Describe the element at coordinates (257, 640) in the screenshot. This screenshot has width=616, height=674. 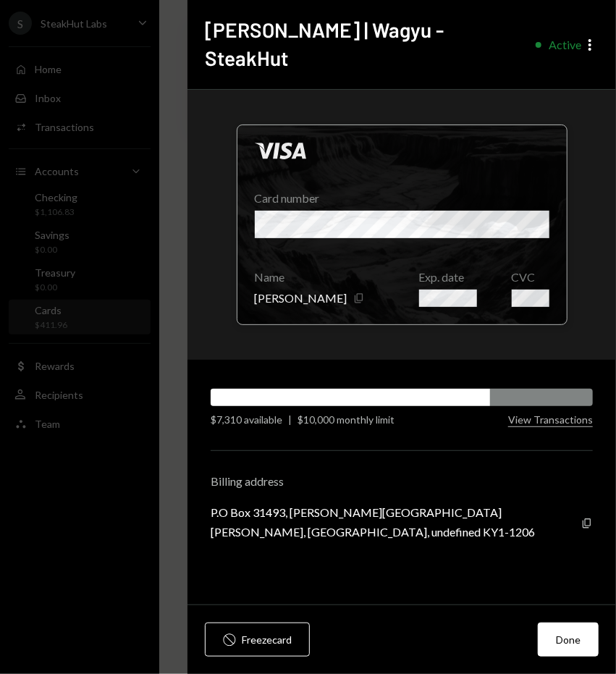
I see `button: Freezecard` at that location.